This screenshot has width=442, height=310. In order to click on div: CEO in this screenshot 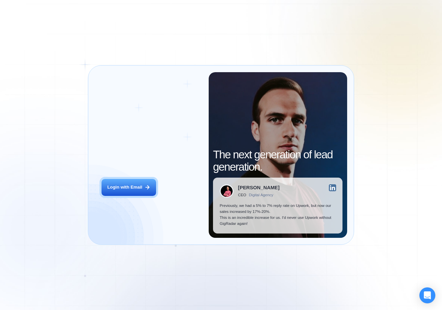, I will do `click(242, 195)`.